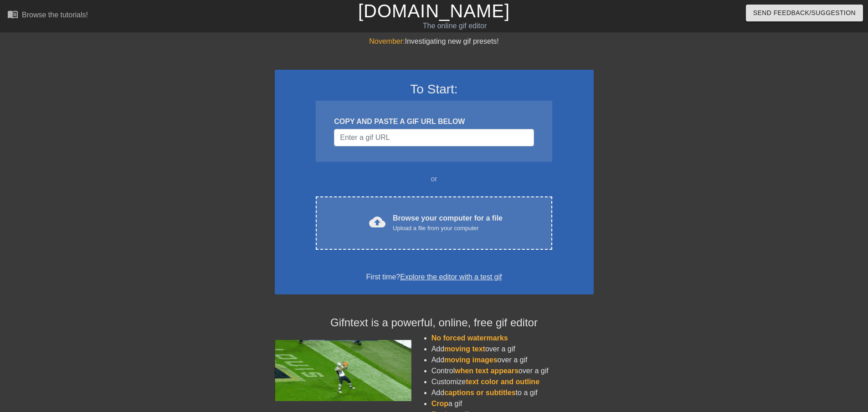  What do you see at coordinates (434, 138) in the screenshot?
I see `input: Username` at bounding box center [434, 138].